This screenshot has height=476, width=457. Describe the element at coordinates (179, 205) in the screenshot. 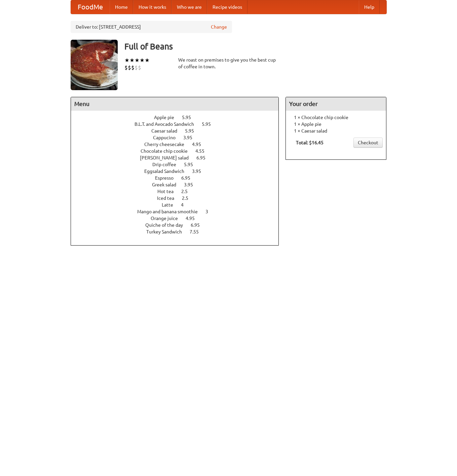

I see `a: Latte 4` at that location.